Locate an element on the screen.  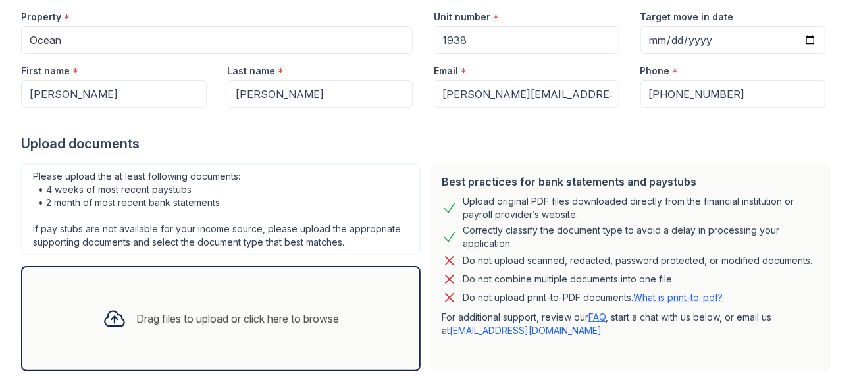
div: Please upload the at least following documents: • 4 weeks of most recent paystubs • 2 month of mo... is located at coordinates (221, 209).